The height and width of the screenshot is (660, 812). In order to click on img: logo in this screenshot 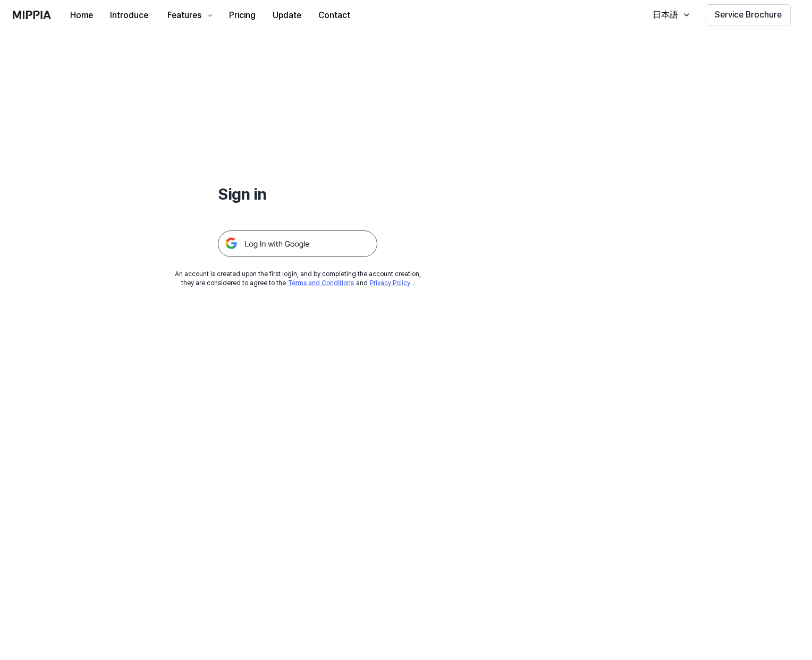, I will do `click(32, 15)`.